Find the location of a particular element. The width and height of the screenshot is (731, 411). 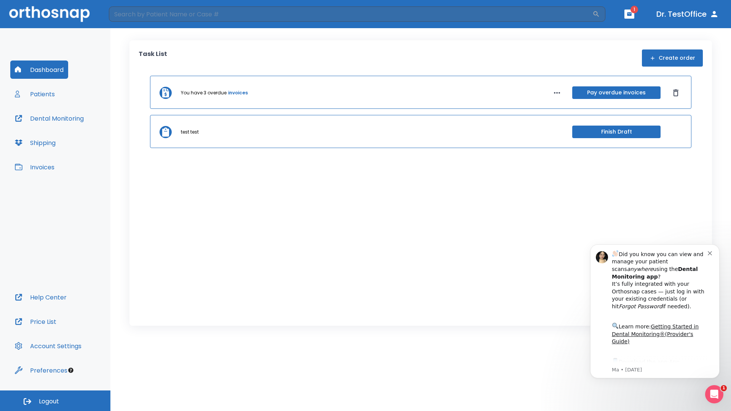

b: Dental Monitoring app is located at coordinates (76, 40).